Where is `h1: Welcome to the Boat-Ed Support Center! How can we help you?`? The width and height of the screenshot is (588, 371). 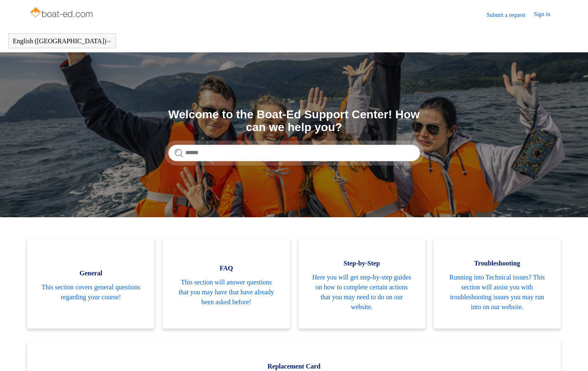 h1: Welcome to the Boat-Ed Support Center! How can we help you? is located at coordinates (294, 121).